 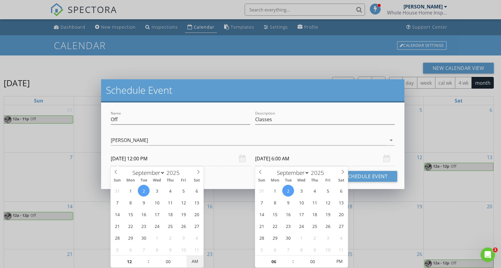 I want to click on h2: Schedule Event, so click(x=253, y=90).